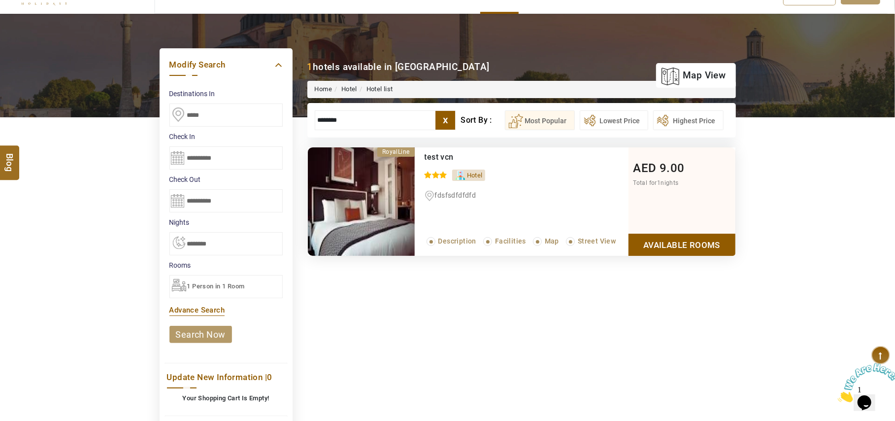 The width and height of the screenshot is (895, 421). I want to click on div: test vcn, so click(506, 157).